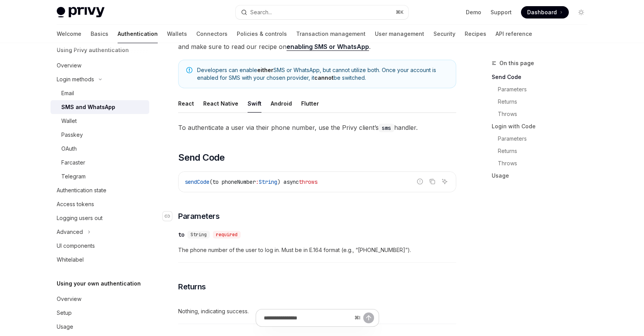 This screenshot has height=336, width=644. What do you see at coordinates (81, 12) in the screenshot?
I see `img: light logo` at bounding box center [81, 12].